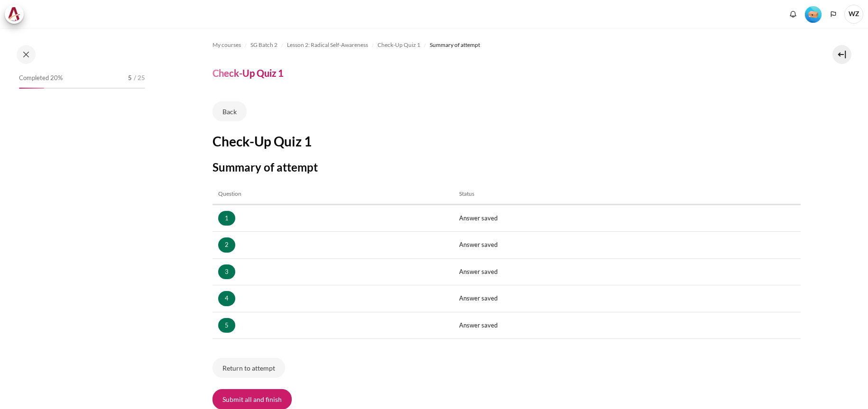 The height and width of the screenshot is (409, 868). I want to click on div: Level #1, so click(813, 14).